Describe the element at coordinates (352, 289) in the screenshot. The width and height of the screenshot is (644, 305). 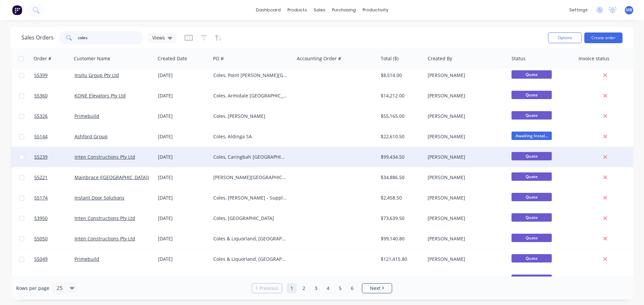
I see `a: Page 6` at that location.